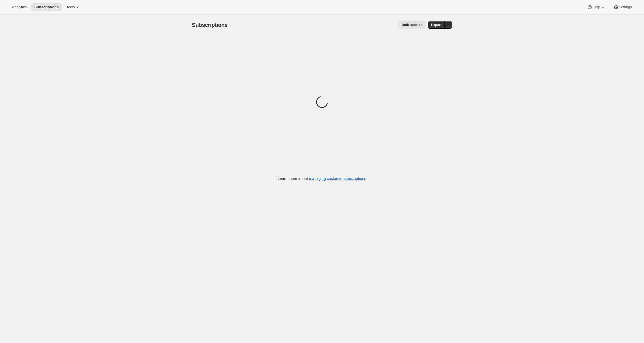  Describe the element at coordinates (596, 7) in the screenshot. I see `span: Help` at that location.